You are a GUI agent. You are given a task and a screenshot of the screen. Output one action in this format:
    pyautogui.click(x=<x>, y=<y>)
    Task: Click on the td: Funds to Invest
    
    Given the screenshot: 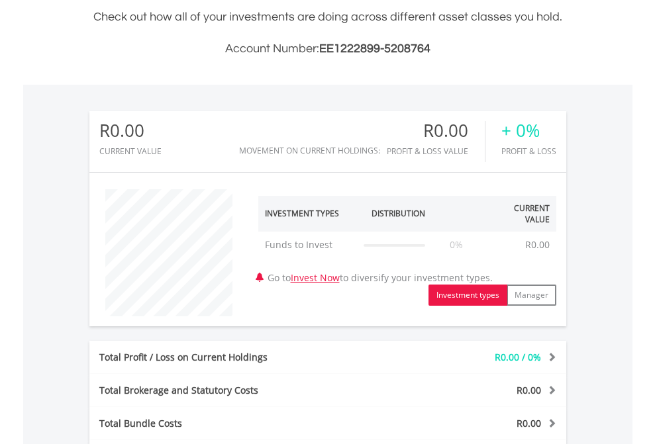 What is the action you would take?
    pyautogui.click(x=308, y=245)
    